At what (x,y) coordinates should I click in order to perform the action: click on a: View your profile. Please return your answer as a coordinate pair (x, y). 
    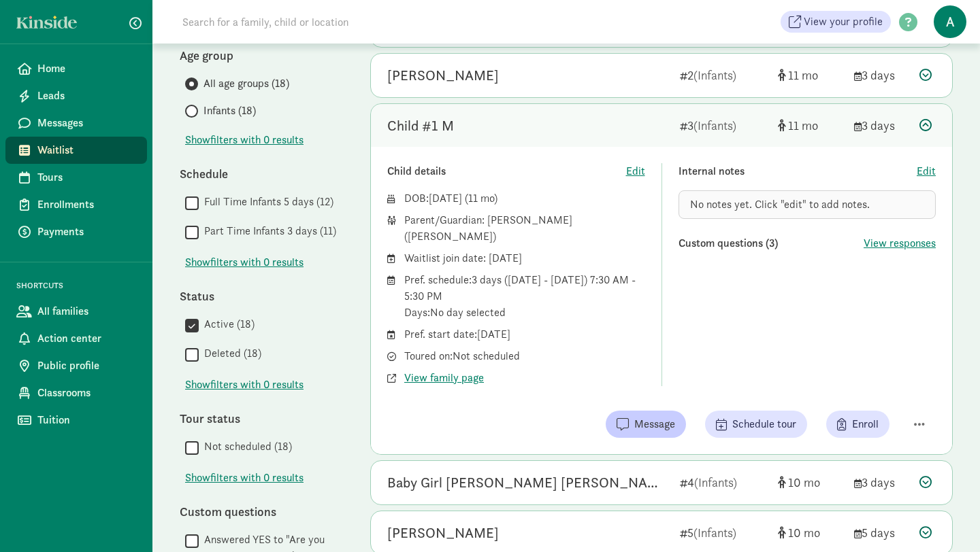
    Looking at the image, I should click on (836, 22).